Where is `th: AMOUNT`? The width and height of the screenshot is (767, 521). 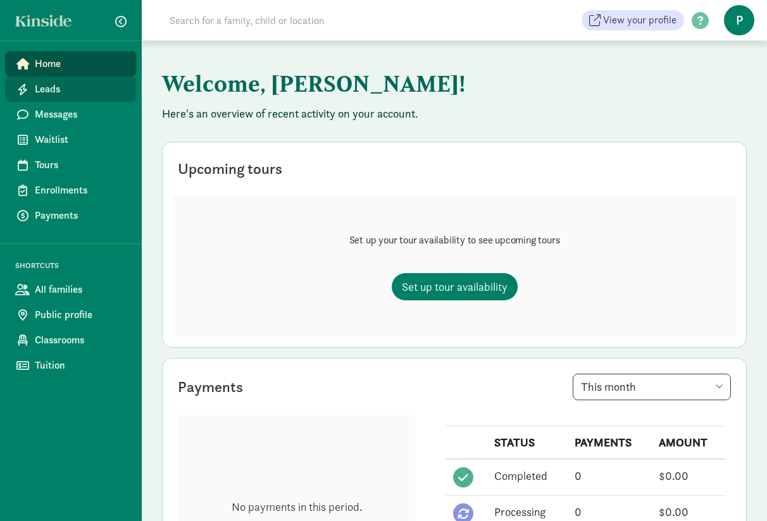 th: AMOUNT is located at coordinates (688, 443).